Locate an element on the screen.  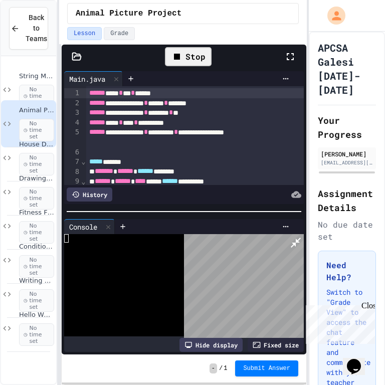
div: 8 is located at coordinates (72, 172).